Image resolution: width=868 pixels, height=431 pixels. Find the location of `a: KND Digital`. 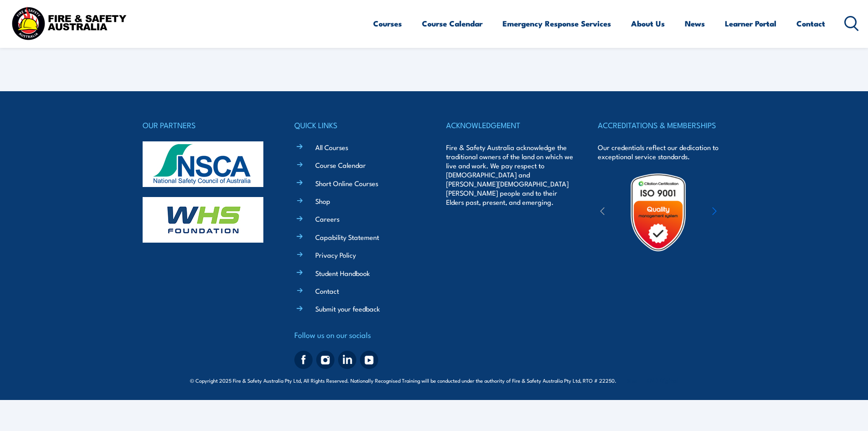

a: KND Digital is located at coordinates (663, 380).